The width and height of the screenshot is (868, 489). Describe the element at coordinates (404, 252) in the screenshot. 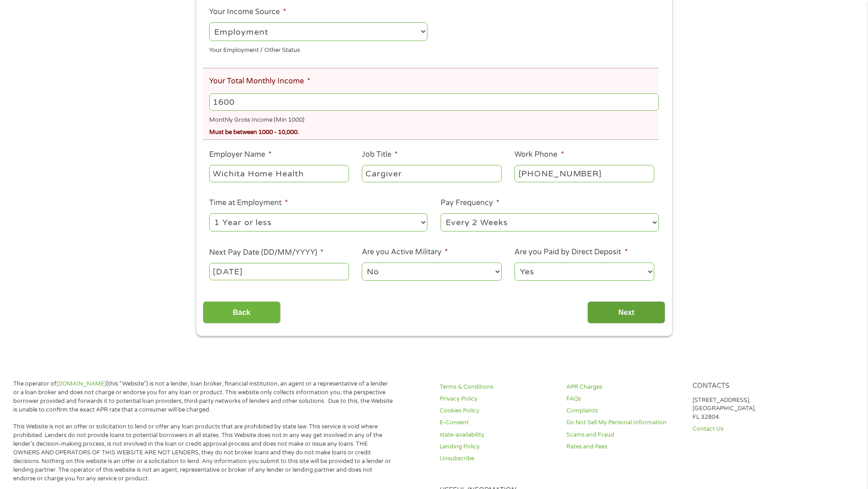

I see `label: Are you Active Military` at that location.